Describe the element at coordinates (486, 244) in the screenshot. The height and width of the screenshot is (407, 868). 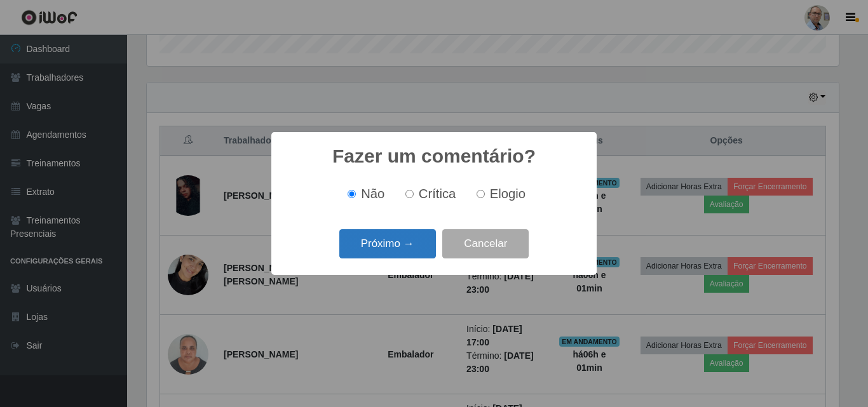
I see `button: Cancelar` at that location.